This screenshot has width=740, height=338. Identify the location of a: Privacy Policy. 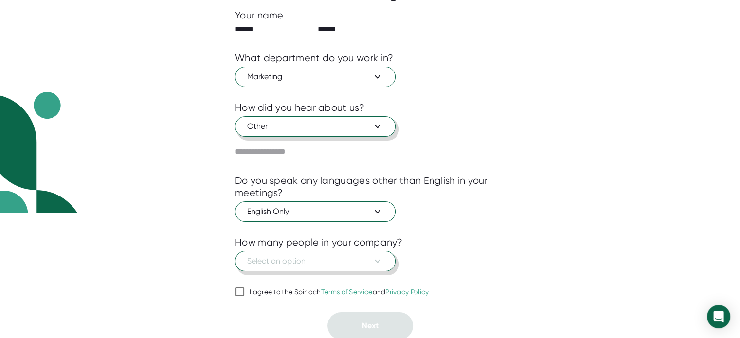
(407, 292).